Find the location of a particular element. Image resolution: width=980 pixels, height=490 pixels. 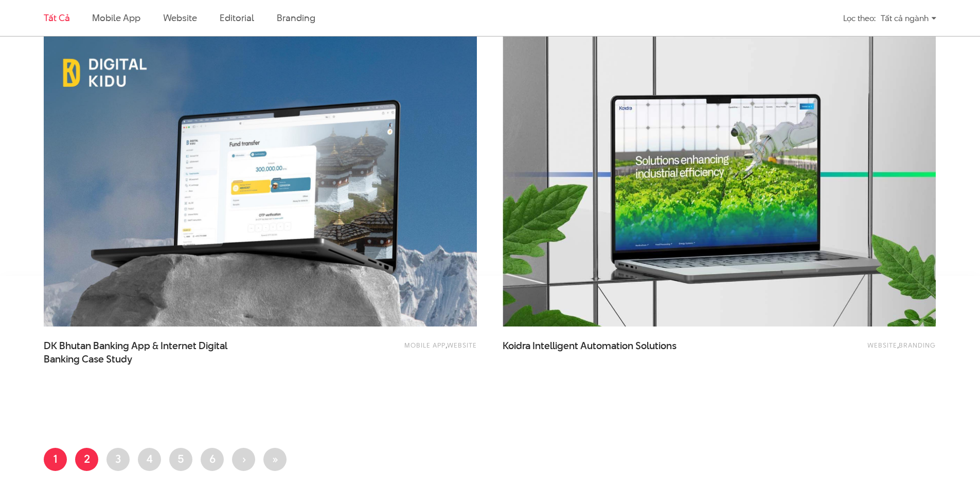

div: Tất cả ngành is located at coordinates (909, 18).